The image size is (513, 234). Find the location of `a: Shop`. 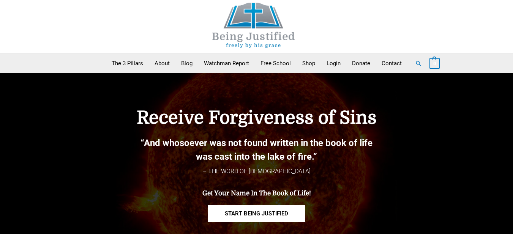

a: Shop is located at coordinates (308, 63).